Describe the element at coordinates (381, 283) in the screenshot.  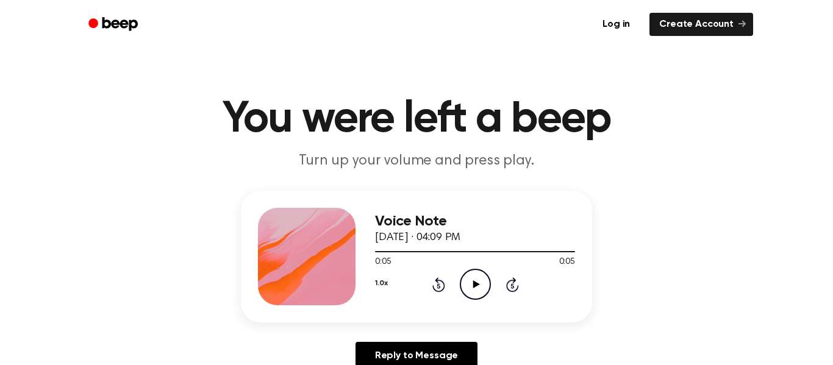
I see `button: 1.0x` at that location.